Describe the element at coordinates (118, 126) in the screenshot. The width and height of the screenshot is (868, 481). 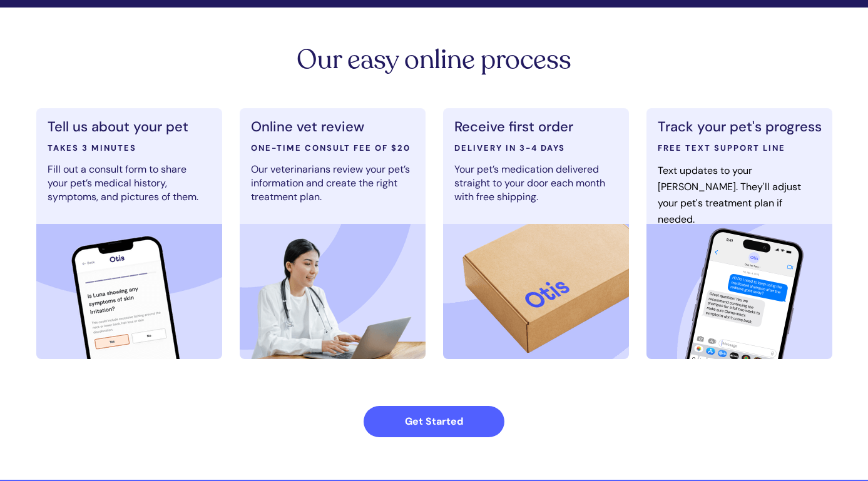
I see `span: Tell us about your pet` at that location.